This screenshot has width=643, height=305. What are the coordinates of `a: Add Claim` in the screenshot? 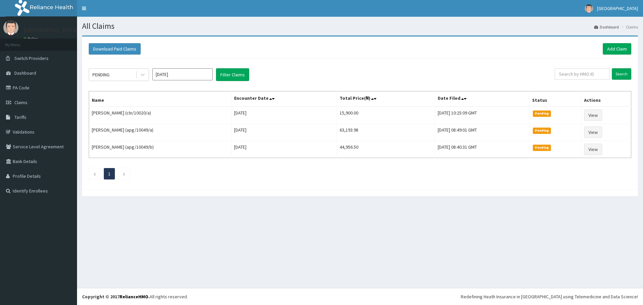 It's located at (616, 49).